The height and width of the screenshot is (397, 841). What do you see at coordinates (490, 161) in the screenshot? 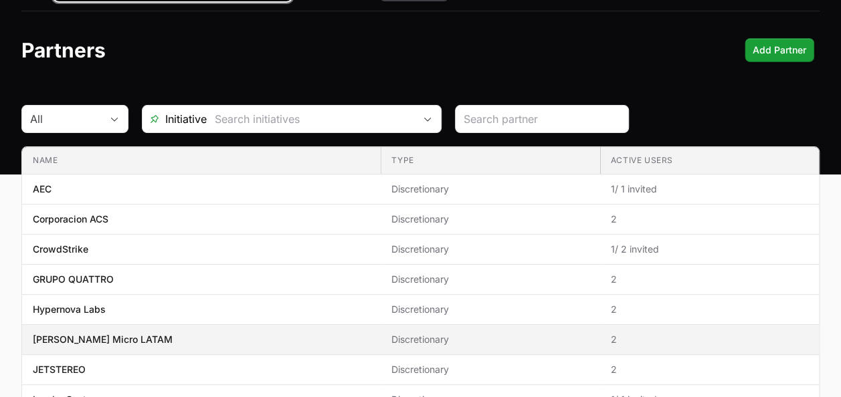
I see `th: Type` at bounding box center [490, 161].